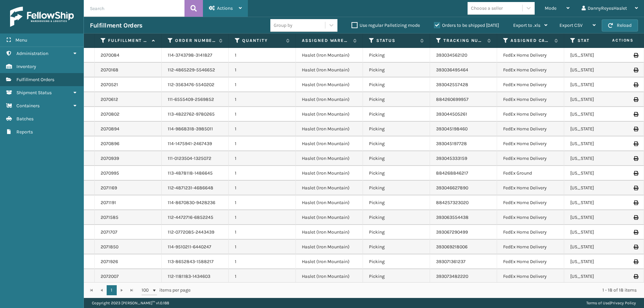 The height and width of the screenshot is (308, 644). What do you see at coordinates (109, 217) in the screenshot?
I see `a: 2071585` at bounding box center [109, 217].